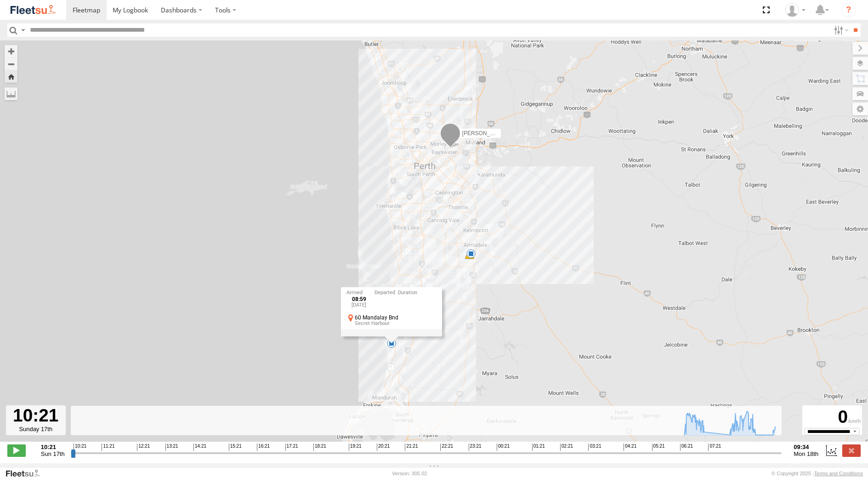 Image resolution: width=868 pixels, height=478 pixels. What do you see at coordinates (11, 51) in the screenshot?
I see `button: Zoom in` at bounding box center [11, 51].